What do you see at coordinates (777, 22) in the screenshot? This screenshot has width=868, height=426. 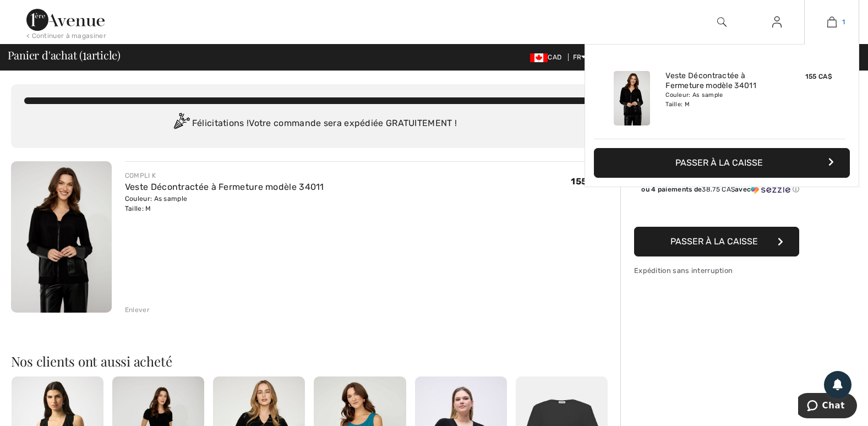 I see `img: Mes infos` at bounding box center [777, 22].